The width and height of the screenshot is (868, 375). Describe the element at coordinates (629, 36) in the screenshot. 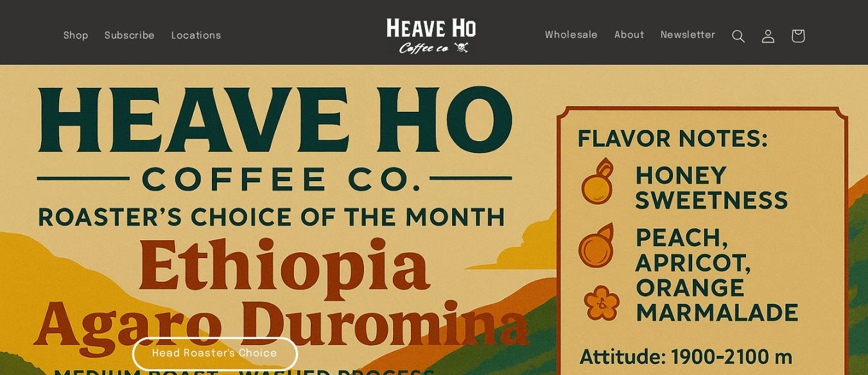

I see `a: About` at that location.